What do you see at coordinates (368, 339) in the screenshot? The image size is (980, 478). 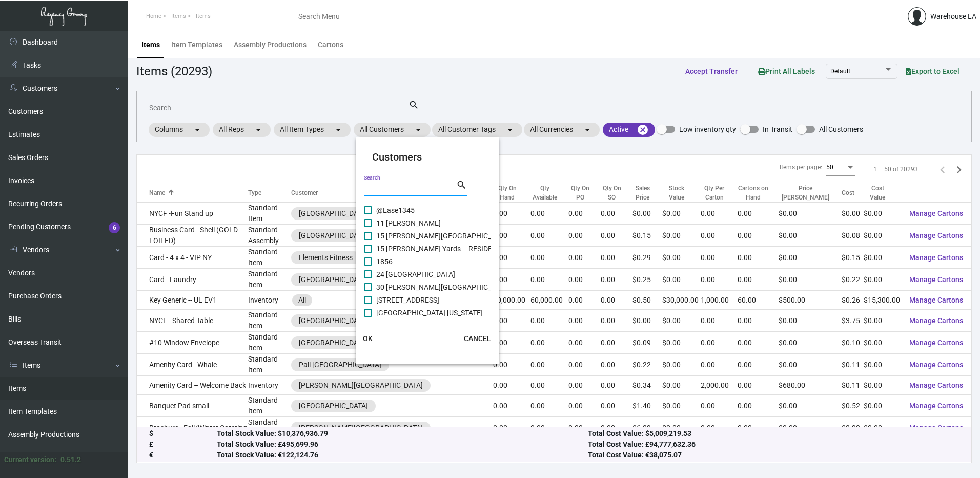 I see `button: OK` at bounding box center [368, 339].